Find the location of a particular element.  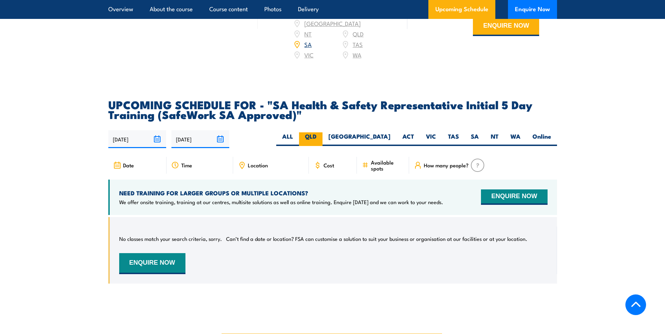

span: Cost is located at coordinates (329, 165).